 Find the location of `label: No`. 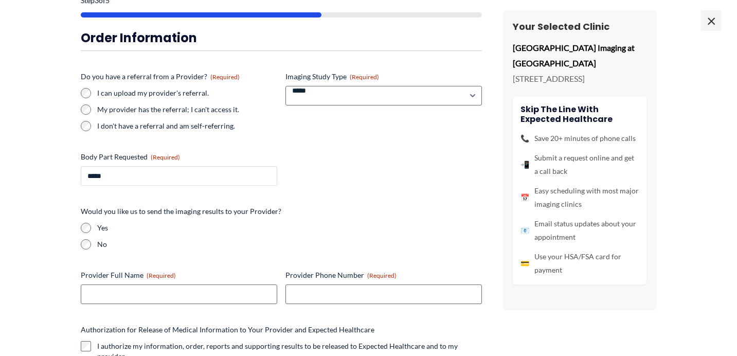

label: No is located at coordinates (290, 244).